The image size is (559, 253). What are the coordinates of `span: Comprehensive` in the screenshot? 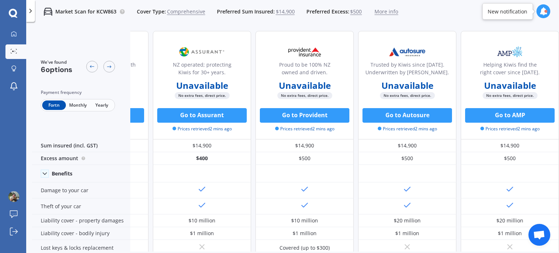 It's located at (186, 12).